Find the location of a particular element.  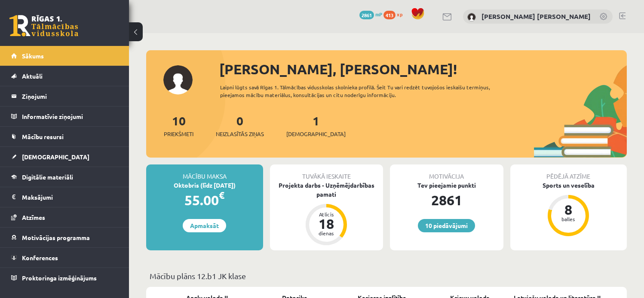

a: Sākums is located at coordinates (64, 56).